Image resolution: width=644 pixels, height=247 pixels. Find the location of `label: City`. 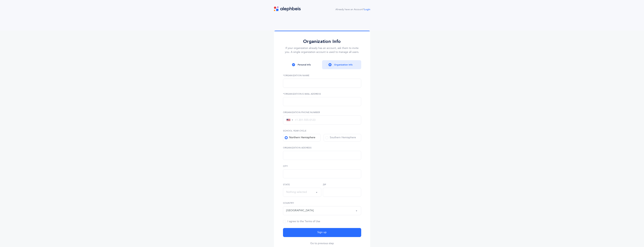

label: City is located at coordinates (322, 166).